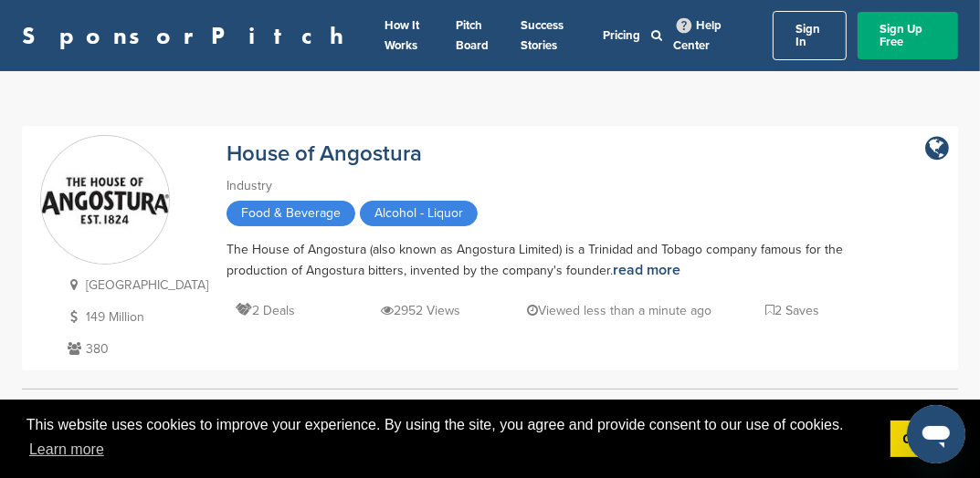 The width and height of the screenshot is (980, 478). Describe the element at coordinates (921, 439) in the screenshot. I see `a: dismiss cookie message` at that location.